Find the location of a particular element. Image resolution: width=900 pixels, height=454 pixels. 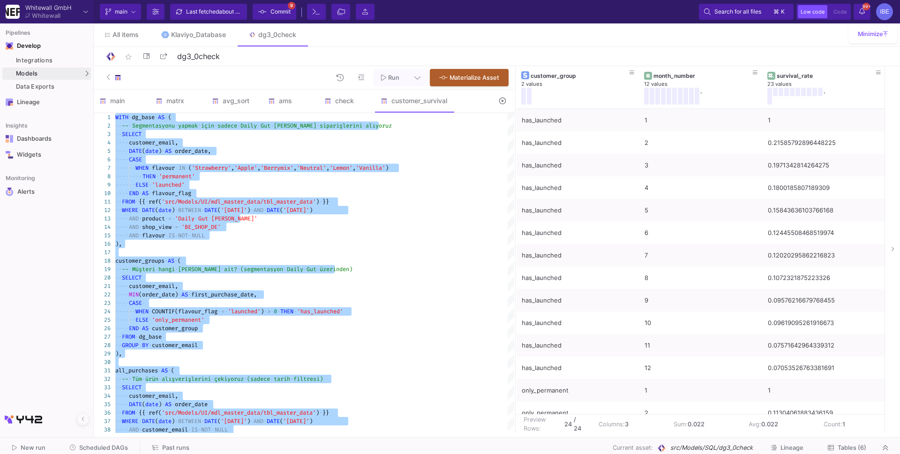

div: 23 values is located at coordinates (824, 84).